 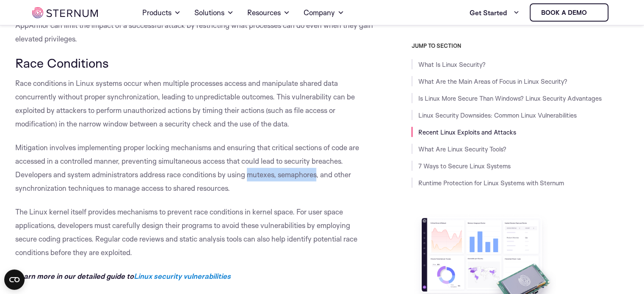 What do you see at coordinates (214, 13) in the screenshot?
I see `a: Solutions` at bounding box center [214, 13].